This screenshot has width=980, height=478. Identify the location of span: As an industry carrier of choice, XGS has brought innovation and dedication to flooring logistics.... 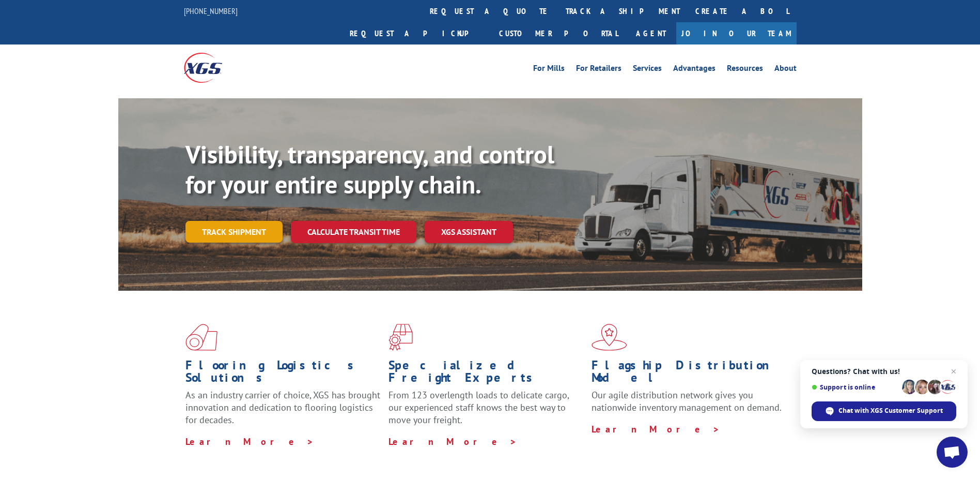
(283, 407).